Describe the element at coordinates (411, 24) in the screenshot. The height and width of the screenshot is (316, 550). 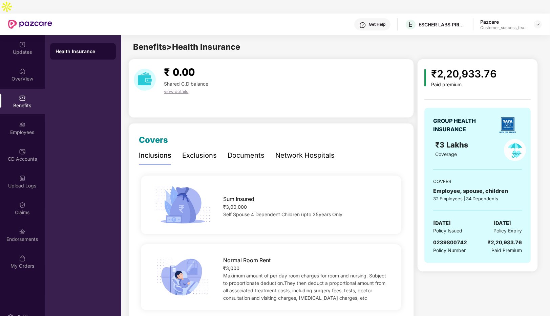
I see `span: E` at that location.